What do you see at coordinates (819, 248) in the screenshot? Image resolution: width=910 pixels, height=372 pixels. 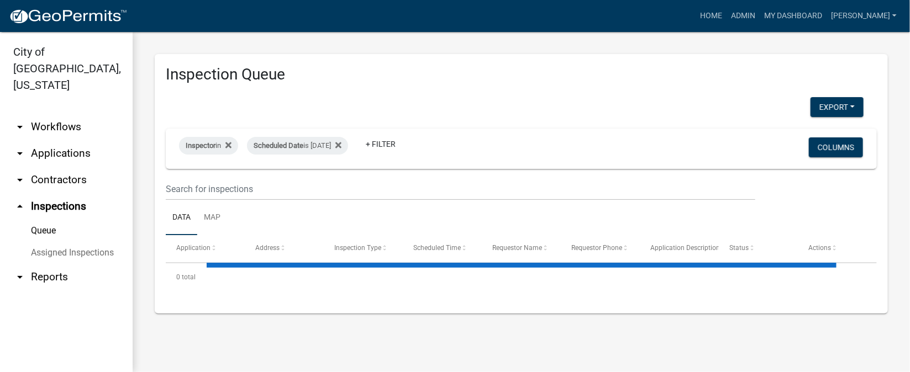 I see `span: Actions` at bounding box center [819, 248].